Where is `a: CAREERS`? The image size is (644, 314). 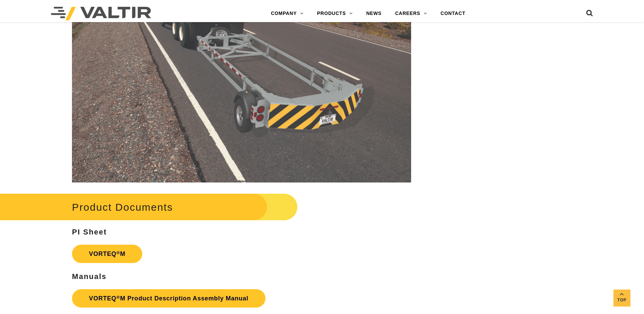
a: CAREERS is located at coordinates (412, 14).